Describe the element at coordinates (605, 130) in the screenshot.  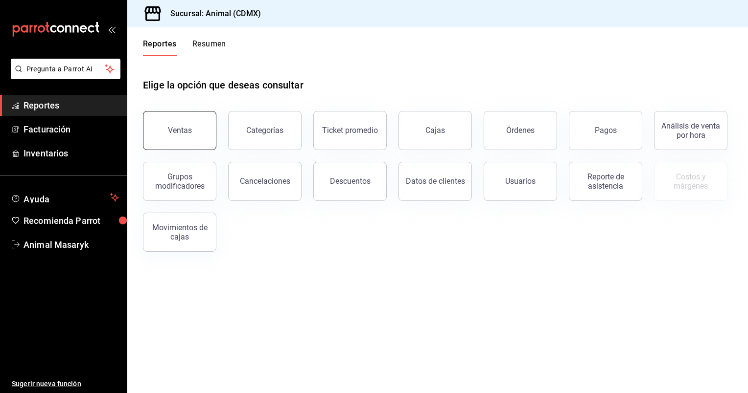
I see `div: Pagos` at that location.